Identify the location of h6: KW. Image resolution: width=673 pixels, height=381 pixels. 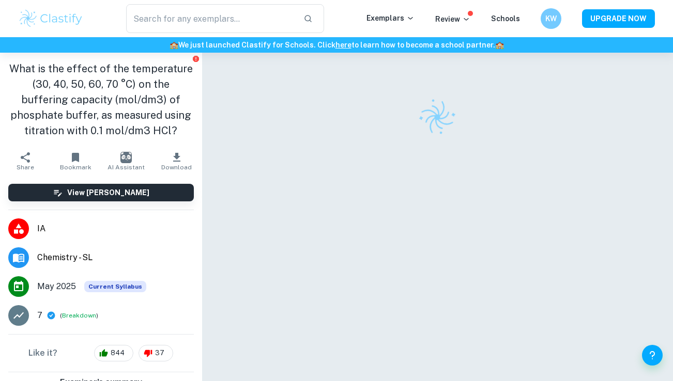
(551, 19).